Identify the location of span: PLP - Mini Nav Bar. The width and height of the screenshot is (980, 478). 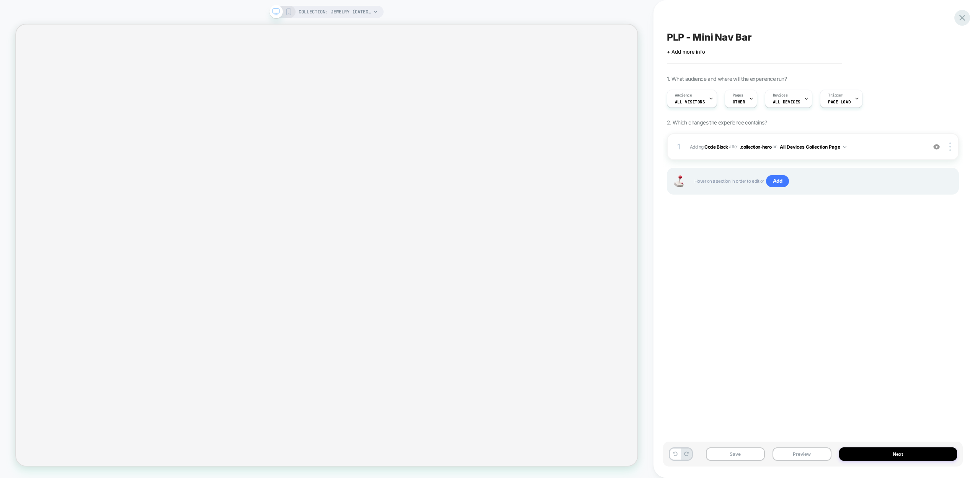
(709, 37).